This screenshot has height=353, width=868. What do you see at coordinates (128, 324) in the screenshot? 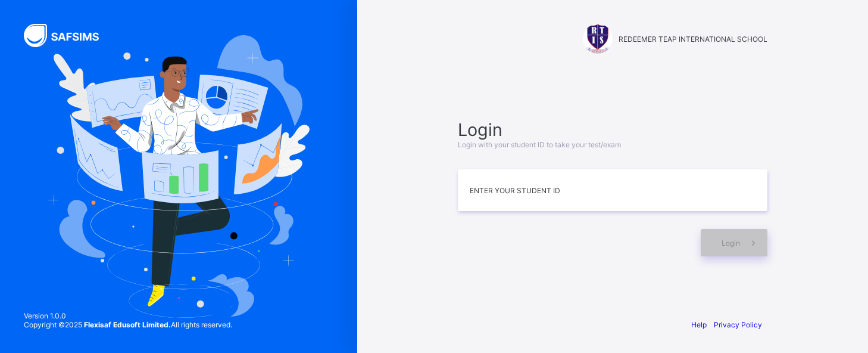
I see `span: Copyright © 2025 All rights reserved.` at bounding box center [128, 324].